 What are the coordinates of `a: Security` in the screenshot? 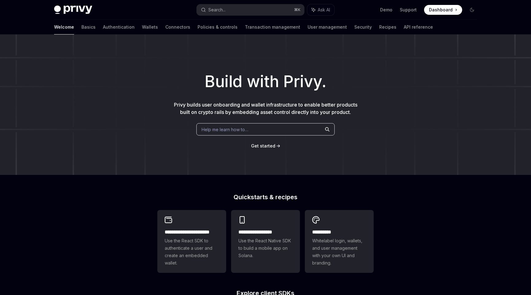 It's located at (363, 27).